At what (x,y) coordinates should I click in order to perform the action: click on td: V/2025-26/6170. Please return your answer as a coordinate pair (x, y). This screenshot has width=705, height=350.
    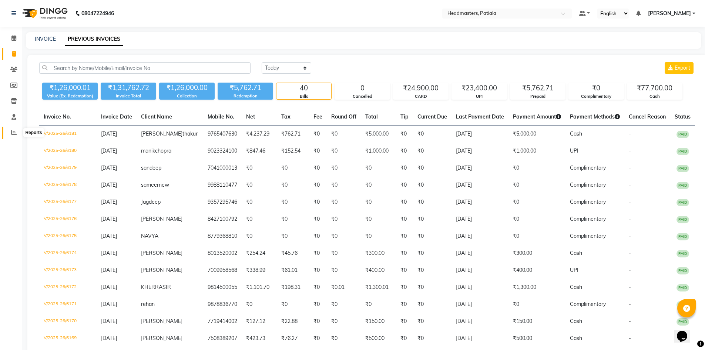
    Looking at the image, I should click on (68, 321).